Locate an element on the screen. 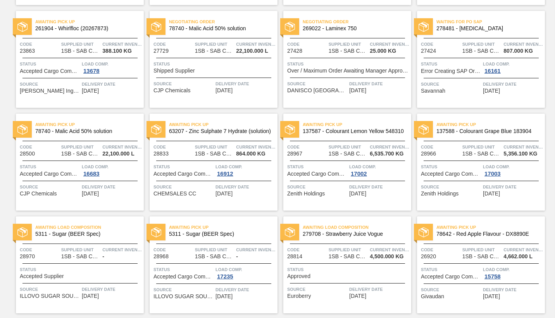 The image size is (555, 318). span: 27424 is located at coordinates (428, 51).